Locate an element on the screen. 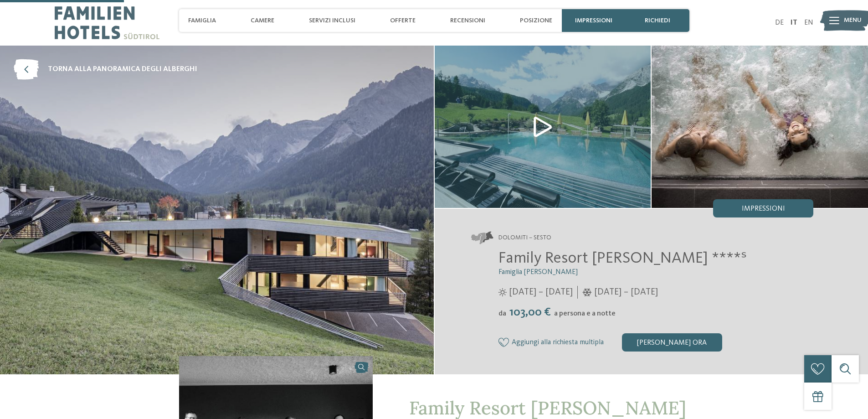 Image resolution: width=868 pixels, height=419 pixels. span: da is located at coordinates (502, 314).